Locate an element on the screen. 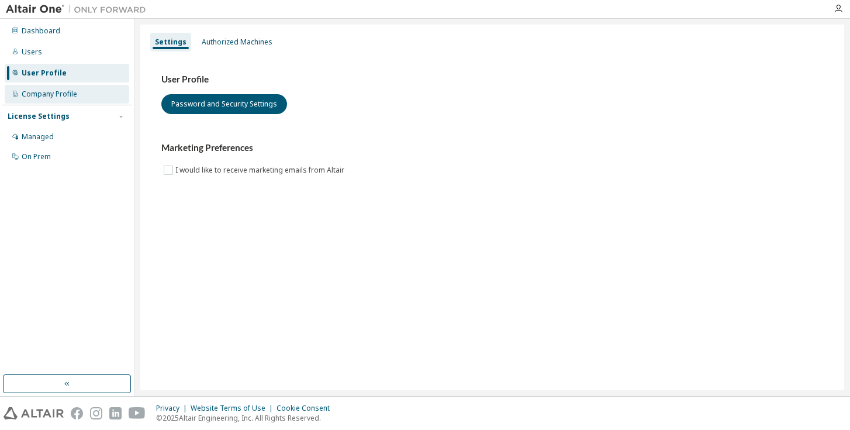 The image size is (850, 430). div: License Settings is located at coordinates (39, 116).